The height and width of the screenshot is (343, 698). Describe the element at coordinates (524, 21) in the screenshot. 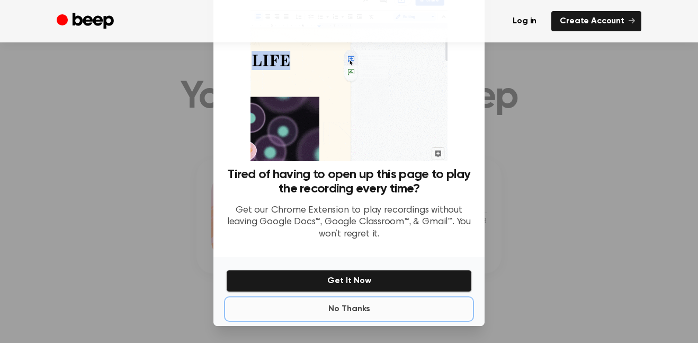

I see `a: Log in` at that location.